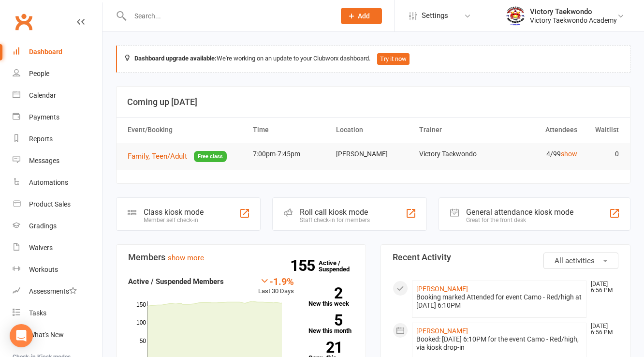 This screenshot has height=357, width=644. Describe the element at coordinates (569, 154) in the screenshot. I see `a: show` at that location.